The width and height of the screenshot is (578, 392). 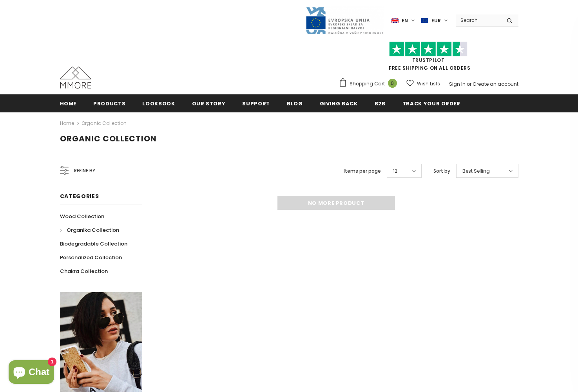 I want to click on span: Wood Collection, so click(x=82, y=216).